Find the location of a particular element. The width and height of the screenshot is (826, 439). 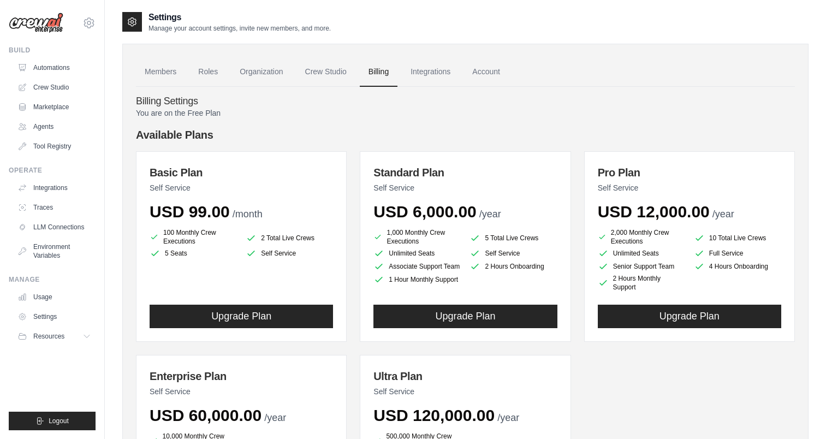

li: 5 Seats is located at coordinates (193, 253).